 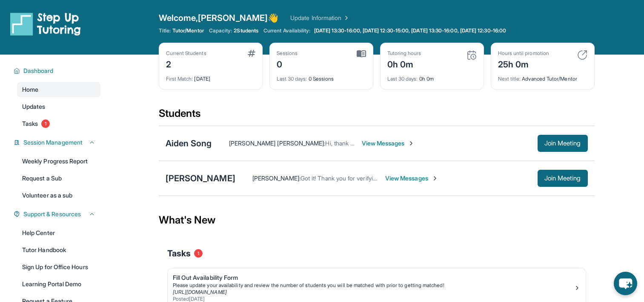 What do you see at coordinates (45, 24) in the screenshot?
I see `img: logo` at bounding box center [45, 24].